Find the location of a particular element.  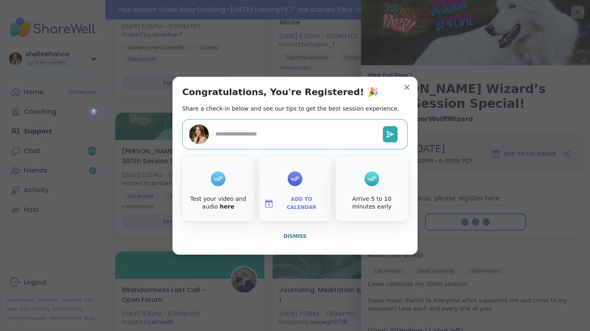

h1: Congratulations, You're Registered! 🎉 is located at coordinates (280, 92).